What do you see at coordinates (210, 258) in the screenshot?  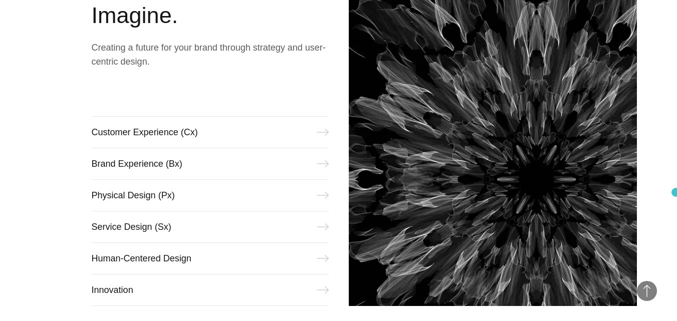 I see `a: Human-Centered Design` at bounding box center [210, 258].